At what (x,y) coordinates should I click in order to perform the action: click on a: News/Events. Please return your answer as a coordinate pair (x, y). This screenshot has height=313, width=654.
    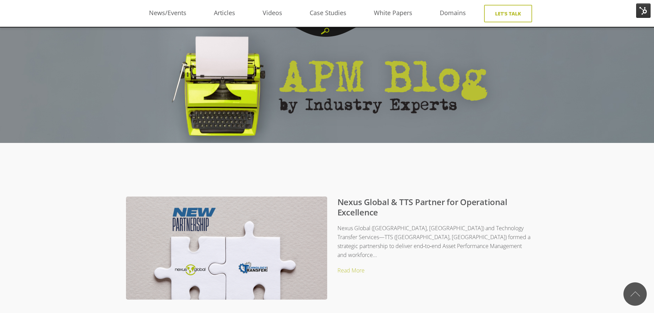
    Looking at the image, I should click on (168, 13).